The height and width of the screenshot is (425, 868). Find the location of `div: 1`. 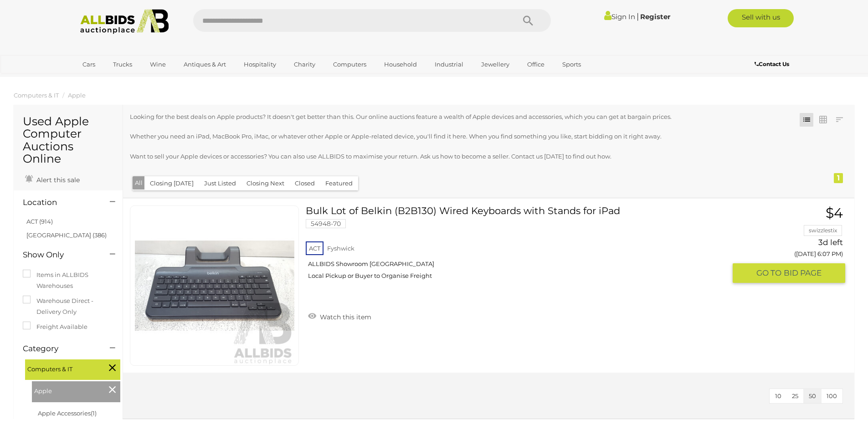

div: 1 is located at coordinates (838, 178).